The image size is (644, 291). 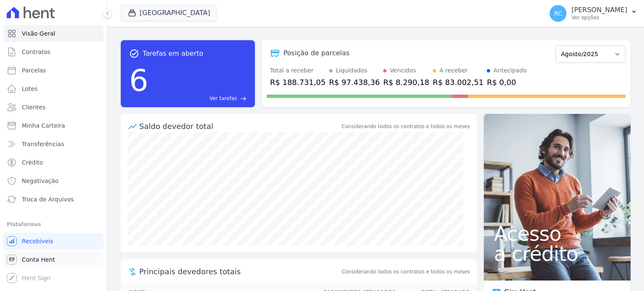 I want to click on span: Contratos, so click(x=36, y=52).